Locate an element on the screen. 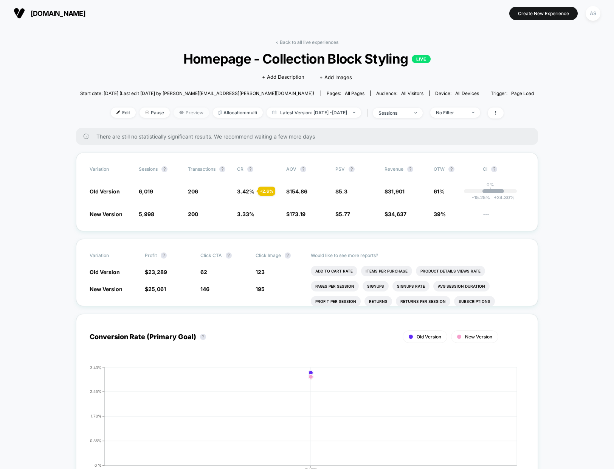 The height and width of the screenshot is (469, 614). button: AS is located at coordinates (593, 13).